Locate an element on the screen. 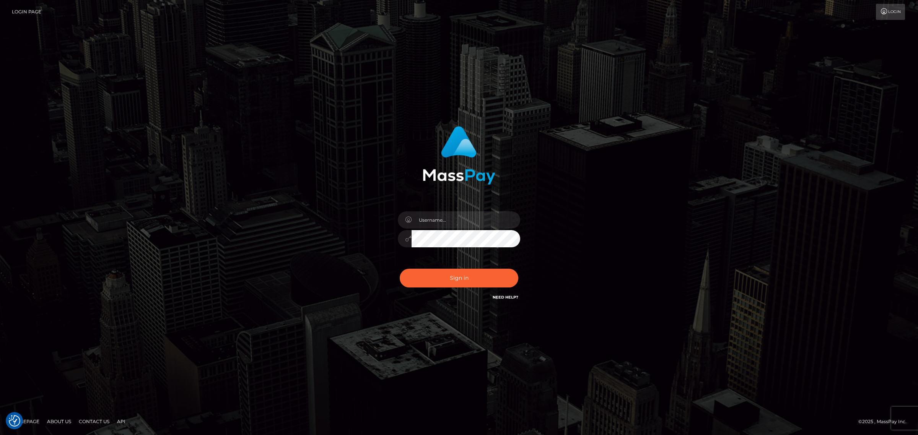 Image resolution: width=918 pixels, height=435 pixels. a: About Us is located at coordinates (59, 422).